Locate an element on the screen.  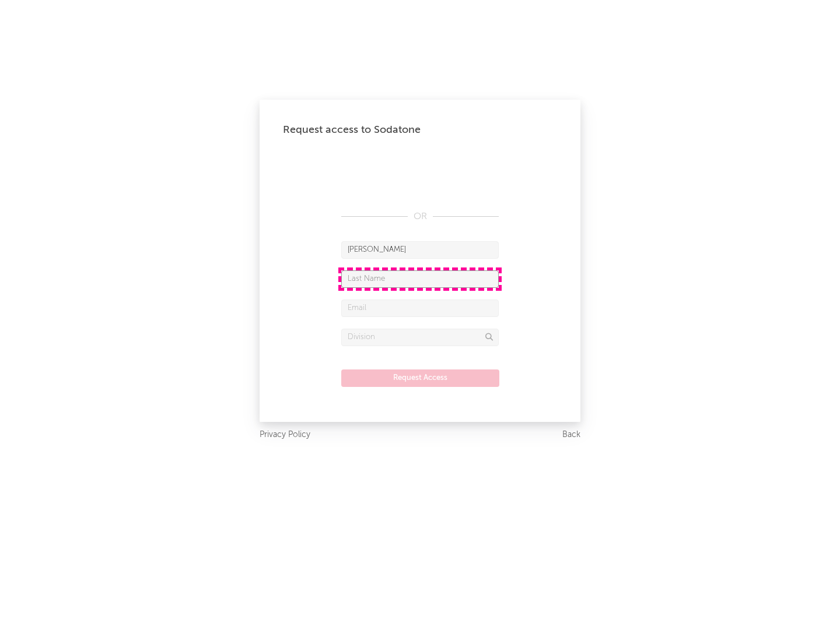
div: OR is located at coordinates (420, 217).